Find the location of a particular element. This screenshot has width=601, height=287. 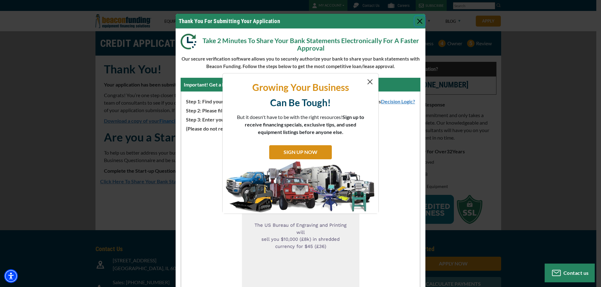

p: But it doesn't have to be with the right resources! is located at coordinates (300, 125).